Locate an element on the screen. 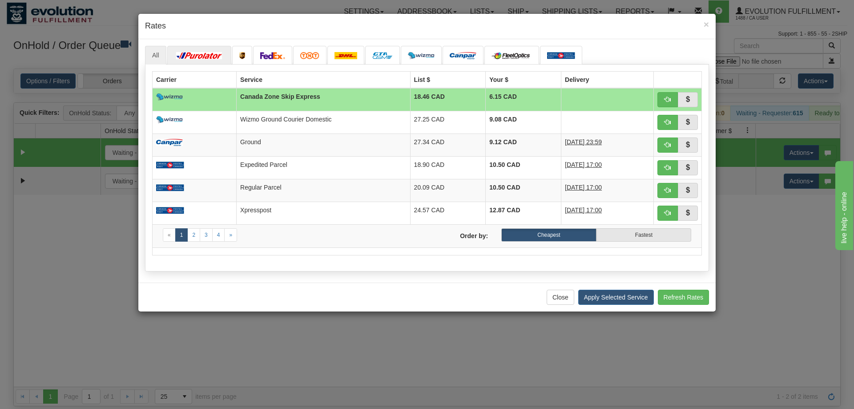 The height and width of the screenshot is (409, 854). td: 27.25 CAD is located at coordinates (448, 122).